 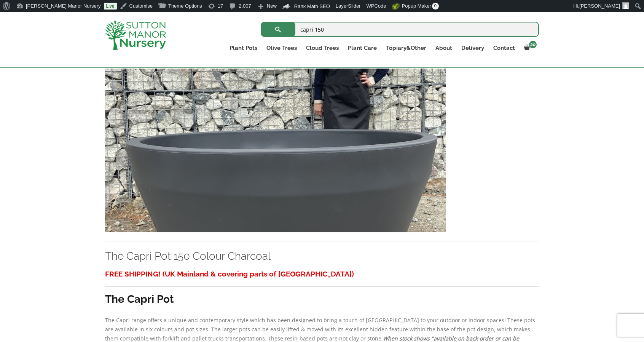 What do you see at coordinates (444, 48) in the screenshot?
I see `a: About` at bounding box center [444, 48].